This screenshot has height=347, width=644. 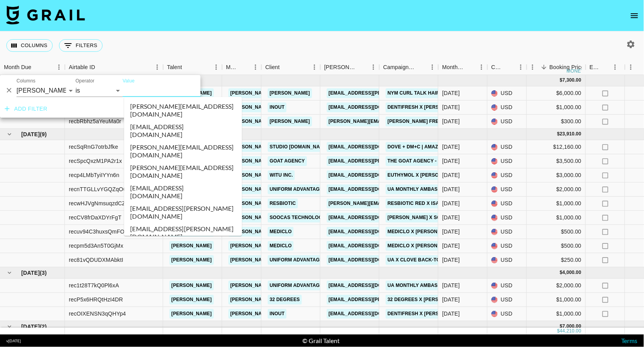 What do you see at coordinates (29, 46) in the screenshot?
I see `button: Select columns` at bounding box center [29, 46].